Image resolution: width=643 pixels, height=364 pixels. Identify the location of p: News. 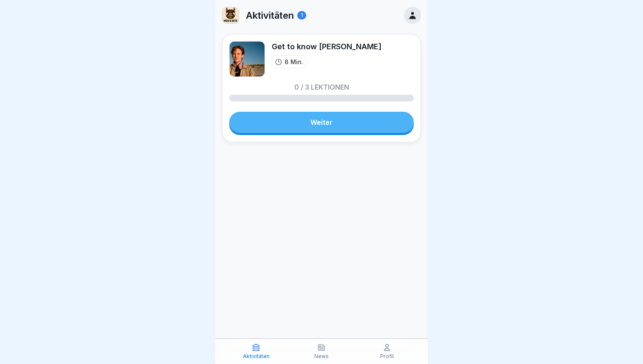
(322, 356).